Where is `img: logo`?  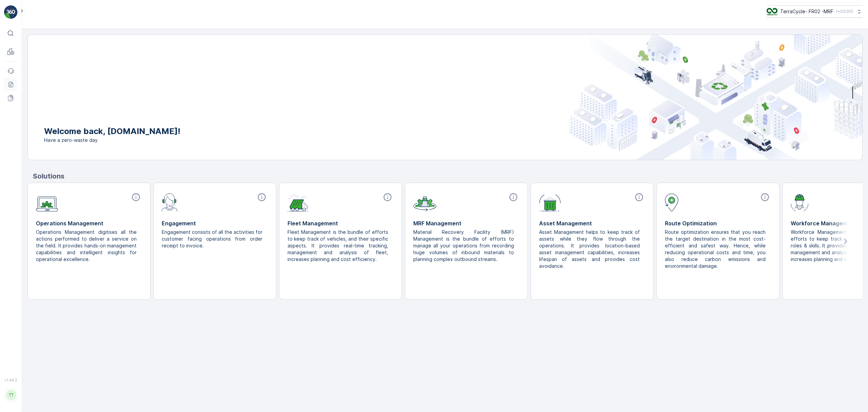 img: logo is located at coordinates (11, 12).